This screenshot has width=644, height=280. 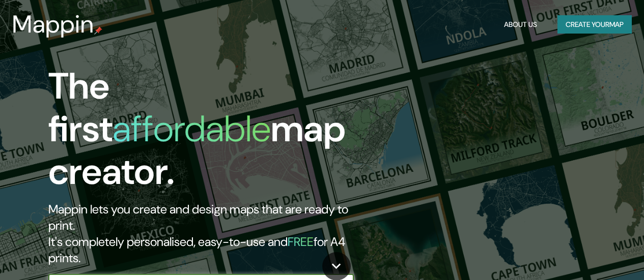 I want to click on button: Create yourmap, so click(x=595, y=25).